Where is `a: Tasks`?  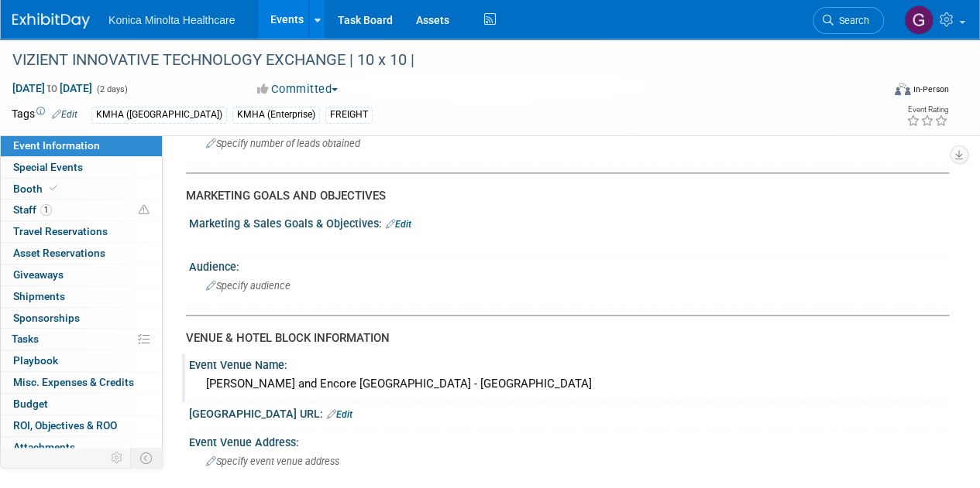
a: Tasks is located at coordinates (82, 339).